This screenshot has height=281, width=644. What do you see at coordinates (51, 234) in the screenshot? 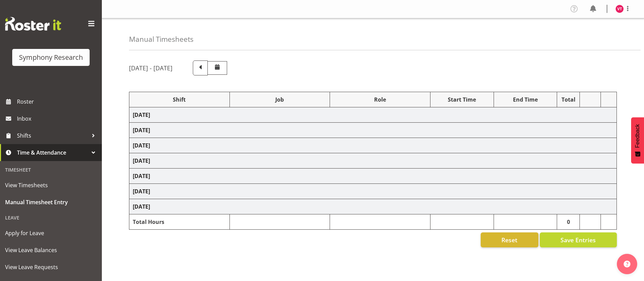
I see `a: Apply for Leave` at bounding box center [51, 234].